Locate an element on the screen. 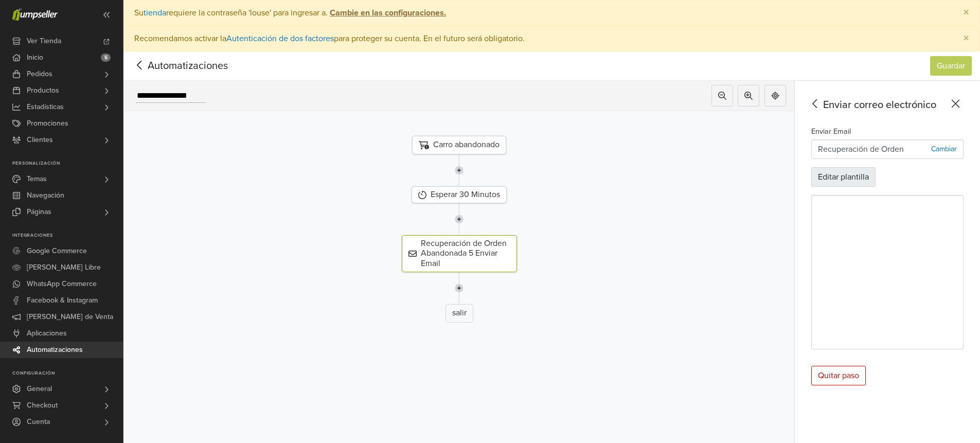  span: Checkout is located at coordinates (42, 406).